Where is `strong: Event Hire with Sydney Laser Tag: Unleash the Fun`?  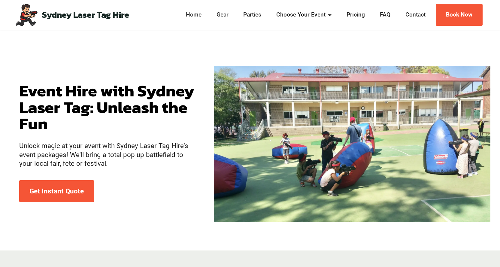 strong: Event Hire with Sydney Laser Tag: Unleash the Fun is located at coordinates (107, 107).